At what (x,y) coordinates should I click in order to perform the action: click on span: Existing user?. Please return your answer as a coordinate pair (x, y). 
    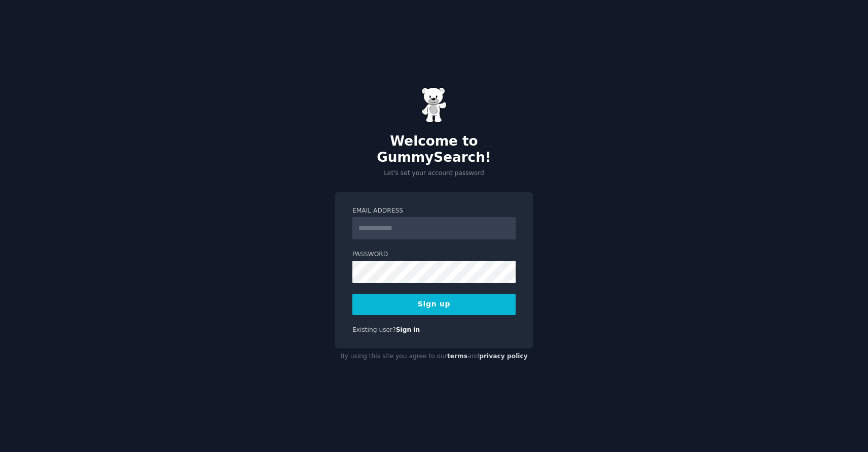
    Looking at the image, I should click on (374, 330).